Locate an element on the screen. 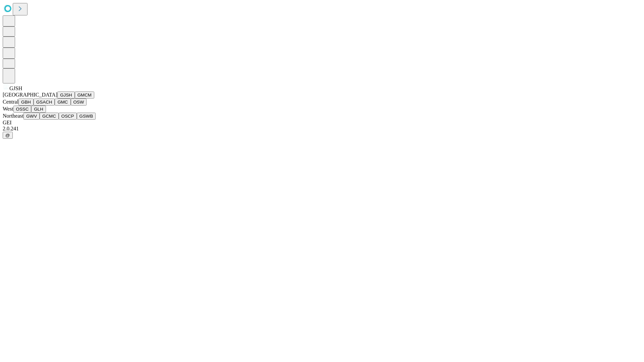  span: GJSH is located at coordinates (16, 88).